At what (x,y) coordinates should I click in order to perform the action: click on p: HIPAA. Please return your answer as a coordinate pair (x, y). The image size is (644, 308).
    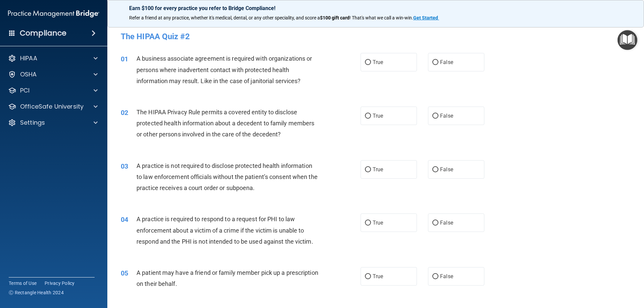
    Looking at the image, I should click on (29, 58).